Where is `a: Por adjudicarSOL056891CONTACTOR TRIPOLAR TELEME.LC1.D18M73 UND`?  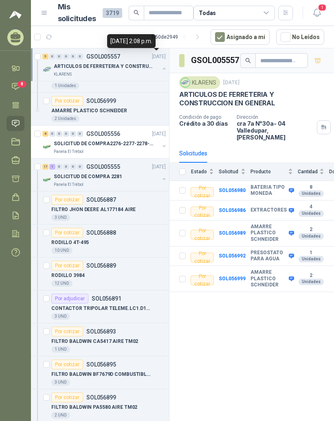
a: Por adjudicarSOL056891CONTACTOR TRIPOLAR TELEME.LC1.D18M73 UND is located at coordinates (100, 307).